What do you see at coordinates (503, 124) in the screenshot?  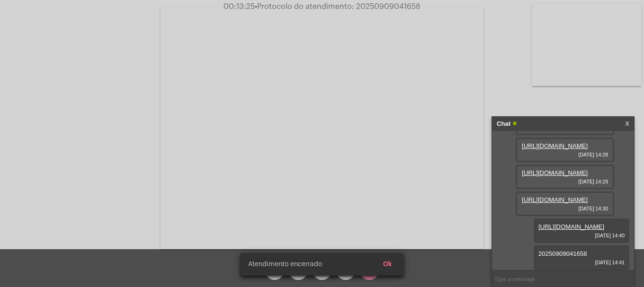 I see `strong: Chat` at bounding box center [503, 124].